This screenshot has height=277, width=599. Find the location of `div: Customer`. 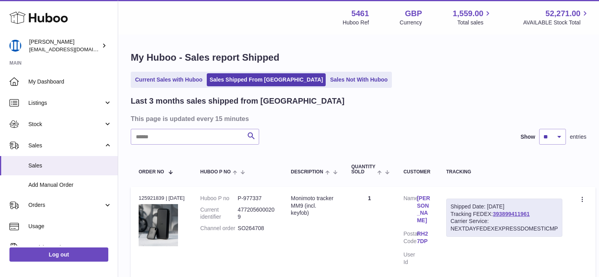

div: Customer is located at coordinates (417, 172).